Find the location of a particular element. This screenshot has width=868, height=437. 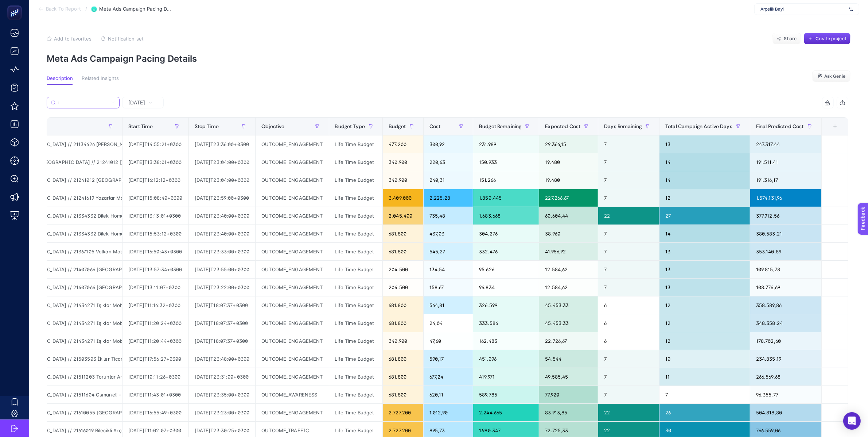

div: 178.702,60 is located at coordinates (785, 341).